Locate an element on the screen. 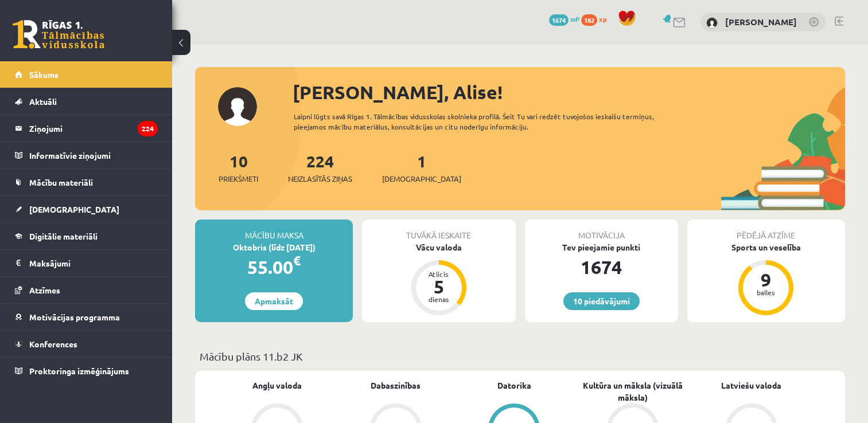 The width and height of the screenshot is (868, 423). a: Digitālie materiāli is located at coordinates (86, 236).